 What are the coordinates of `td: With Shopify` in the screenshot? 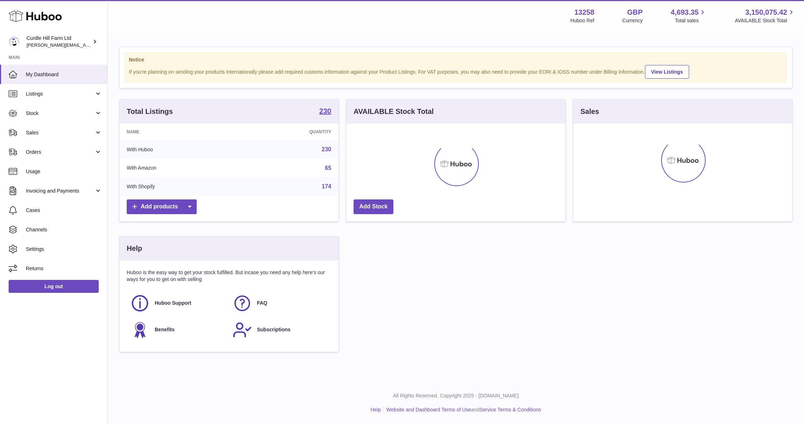 It's located at (180, 186).